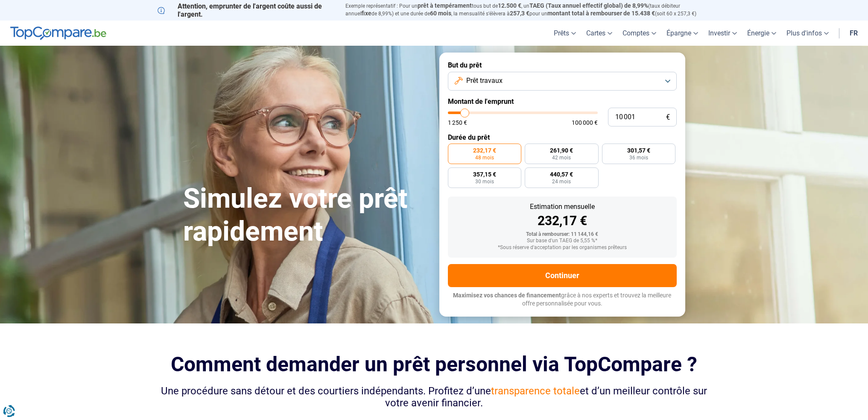  I want to click on span: 48 mois, so click(485, 157).